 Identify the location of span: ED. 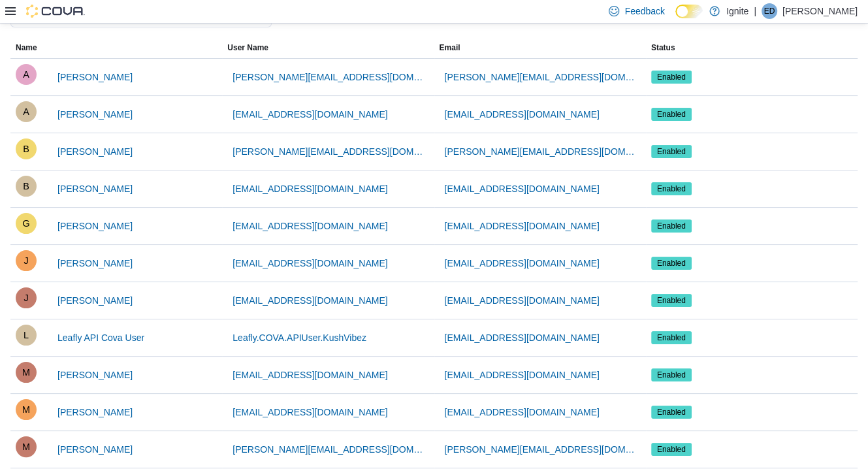
(770, 11).